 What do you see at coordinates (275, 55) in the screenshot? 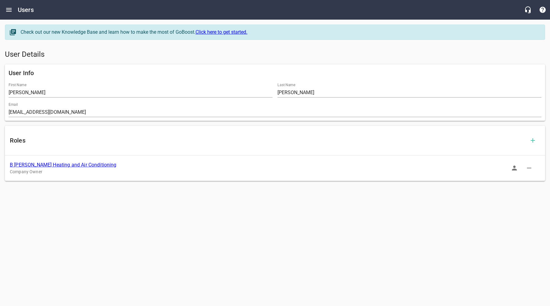
I see `h5: User Details` at bounding box center [275, 55].